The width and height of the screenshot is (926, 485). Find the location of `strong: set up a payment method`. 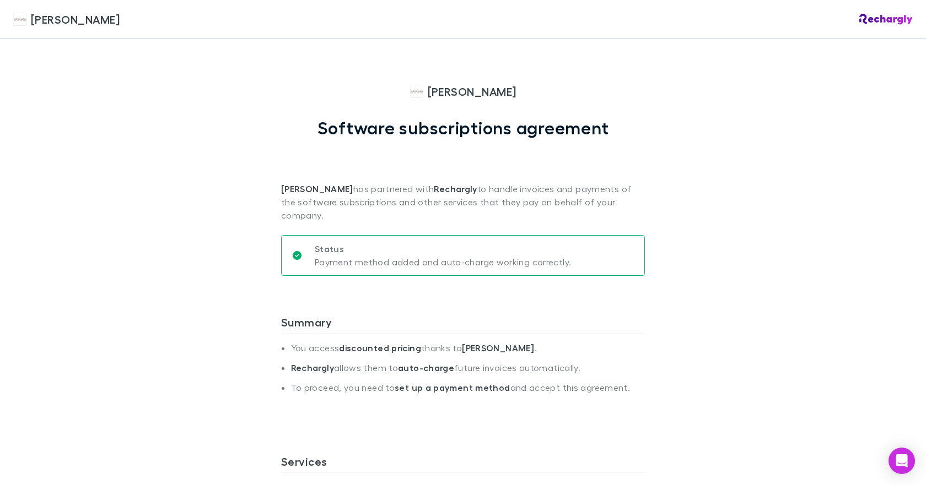

strong: set up a payment method is located at coordinates (452, 388).